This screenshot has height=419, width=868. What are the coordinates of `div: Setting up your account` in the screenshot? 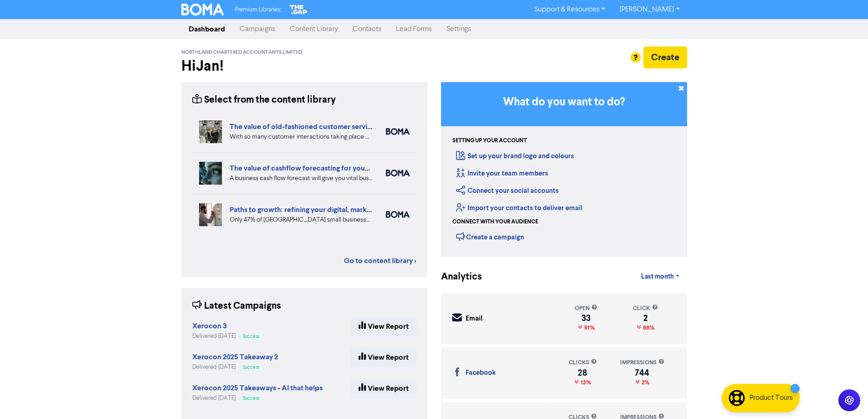 It's located at (490, 141).